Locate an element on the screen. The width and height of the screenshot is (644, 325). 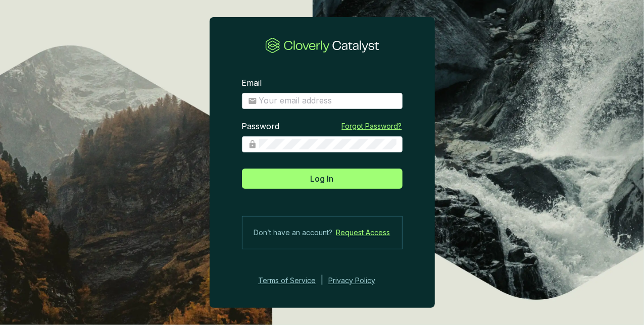
a: Forgot Password? is located at coordinates (371, 126).